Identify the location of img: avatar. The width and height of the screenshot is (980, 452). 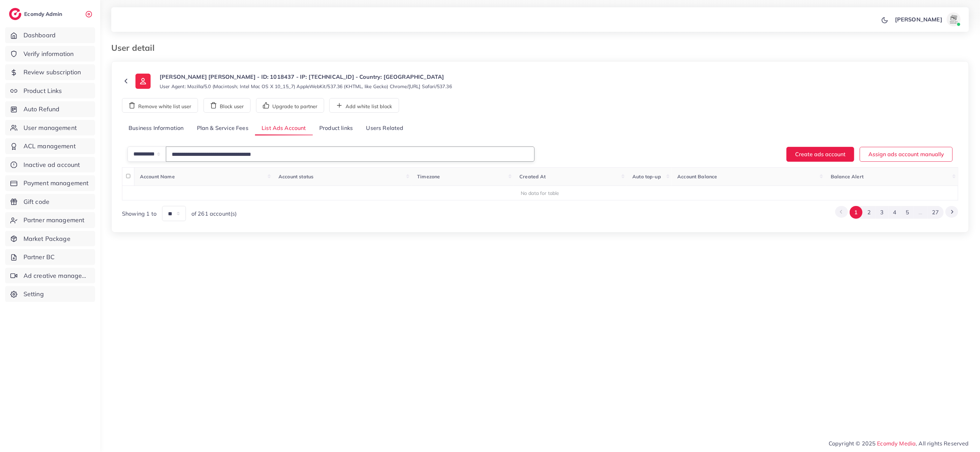
(954, 19).